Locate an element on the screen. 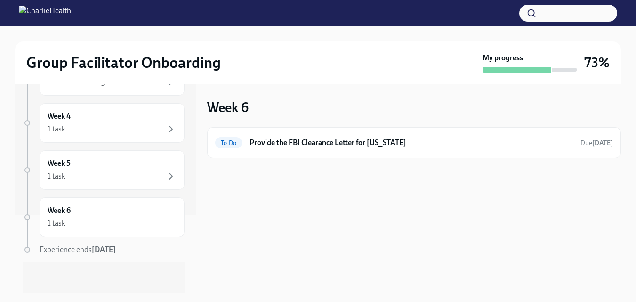 The image size is (636, 302). a: Week 51 task is located at coordinates (104, 170).